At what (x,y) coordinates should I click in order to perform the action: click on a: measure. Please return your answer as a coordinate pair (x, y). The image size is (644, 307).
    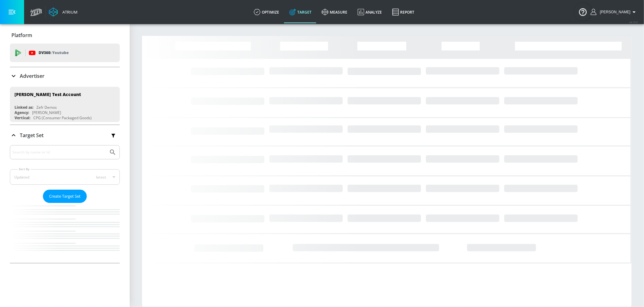
    Looking at the image, I should click on (335, 12).